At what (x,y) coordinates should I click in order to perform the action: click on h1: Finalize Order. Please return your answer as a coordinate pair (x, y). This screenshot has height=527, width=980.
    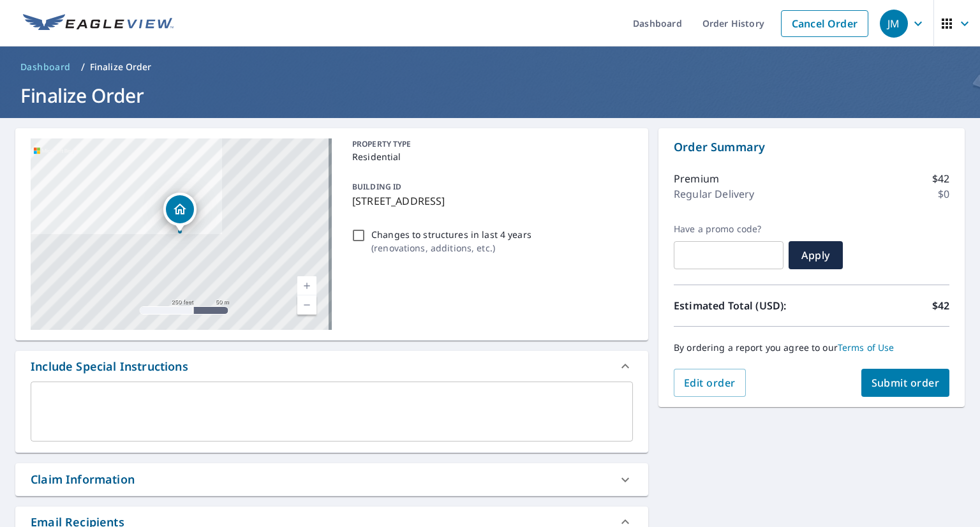
    Looking at the image, I should click on (490, 95).